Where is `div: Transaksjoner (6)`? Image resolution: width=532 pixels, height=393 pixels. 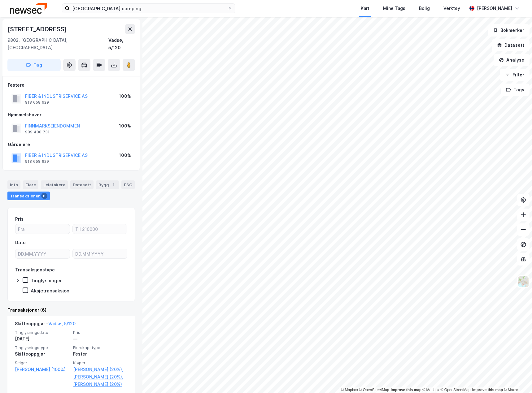
div: Transaksjoner (6) is located at coordinates (71, 310).